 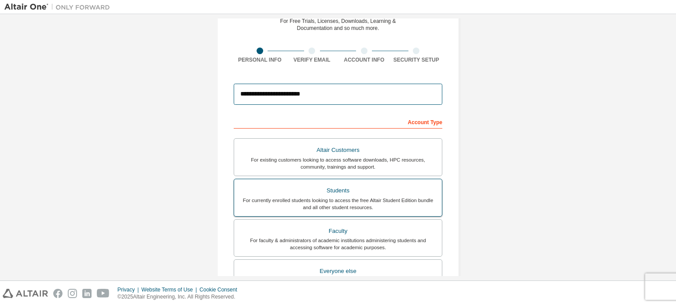 I want to click on img: altair_logo.svg, so click(x=25, y=293).